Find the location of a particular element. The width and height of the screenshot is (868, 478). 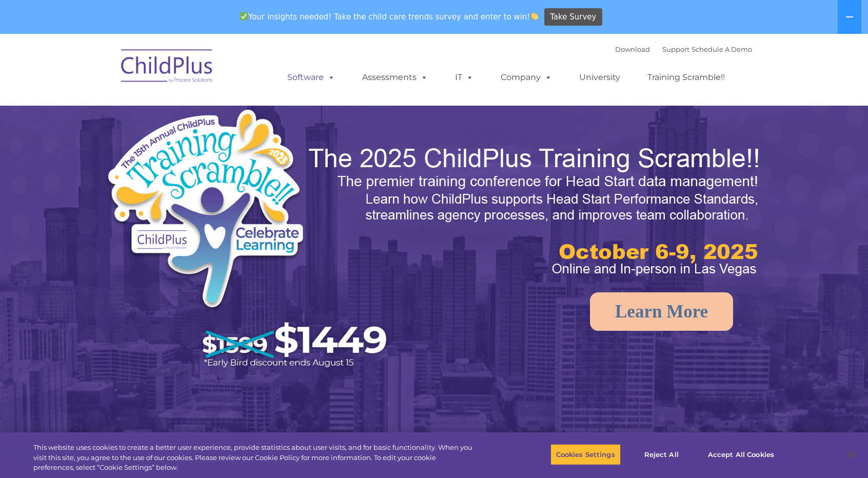

span: Phone number is located at coordinates (164, 113).